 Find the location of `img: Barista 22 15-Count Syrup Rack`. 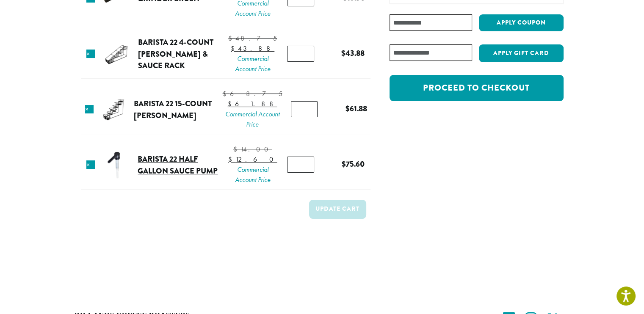

img: Barista 22 15-Count Syrup Rack is located at coordinates (114, 109).